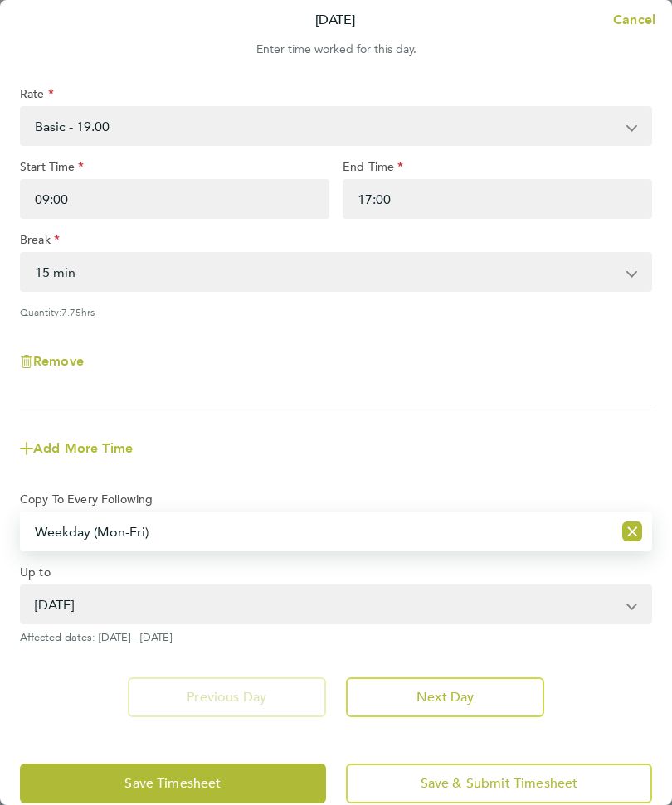  I want to click on label: Copy To Every Following, so click(87, 502).